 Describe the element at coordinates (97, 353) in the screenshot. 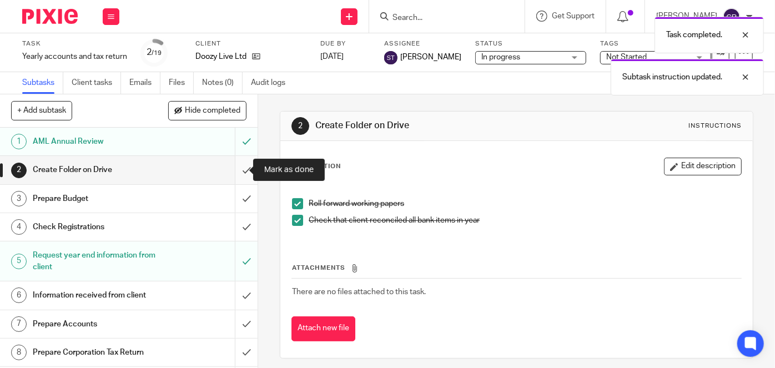

I see `h1: Prepare Corporation Tax Return` at that location.